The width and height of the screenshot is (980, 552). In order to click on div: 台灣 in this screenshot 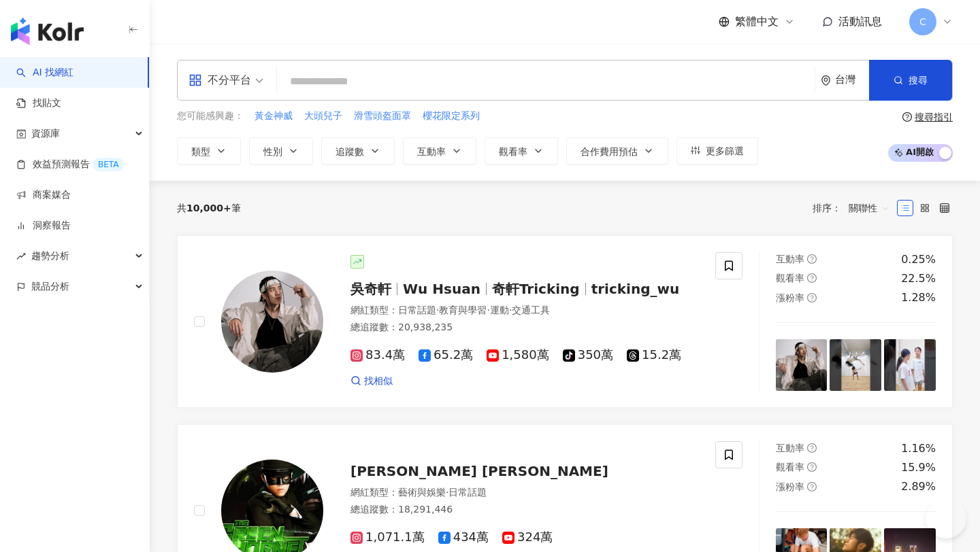, I will do `click(852, 79)`.